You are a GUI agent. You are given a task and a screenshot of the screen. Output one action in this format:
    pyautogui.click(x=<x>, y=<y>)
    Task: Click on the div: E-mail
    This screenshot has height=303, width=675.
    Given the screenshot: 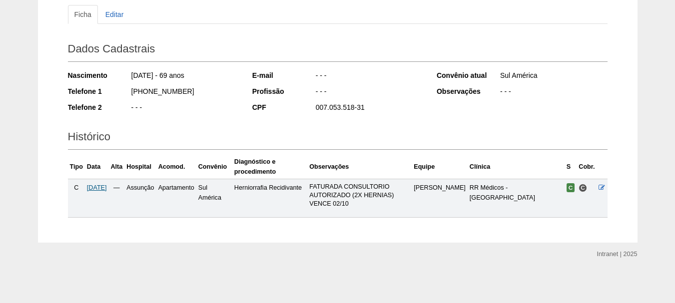 What is the action you would take?
    pyautogui.click(x=283, y=75)
    